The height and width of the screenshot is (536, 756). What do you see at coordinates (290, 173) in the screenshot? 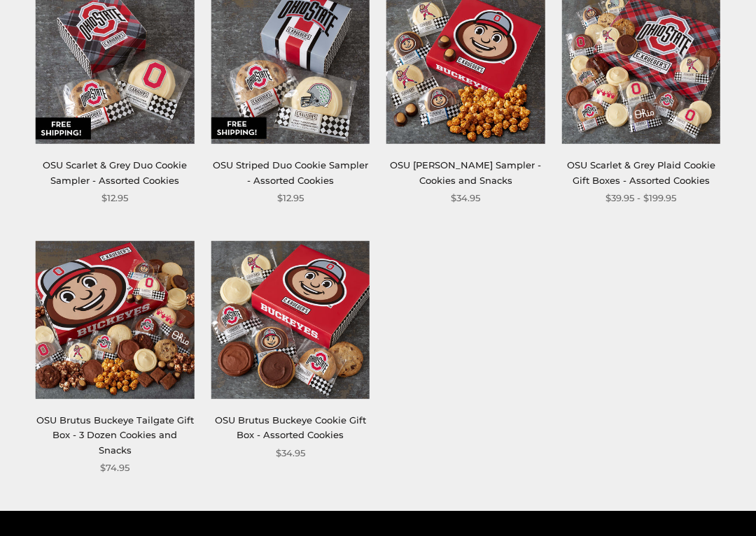
I see `a: OSU Striped Duo Cookie Sampler - Assorted Cookies` at bounding box center [290, 173].